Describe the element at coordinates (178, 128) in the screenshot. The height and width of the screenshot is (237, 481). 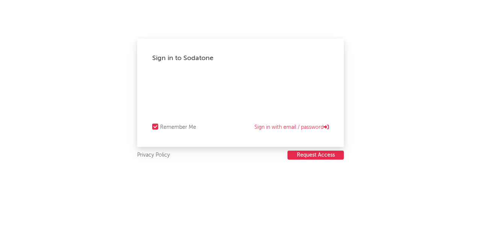
I see `div: Remember Me` at that location.